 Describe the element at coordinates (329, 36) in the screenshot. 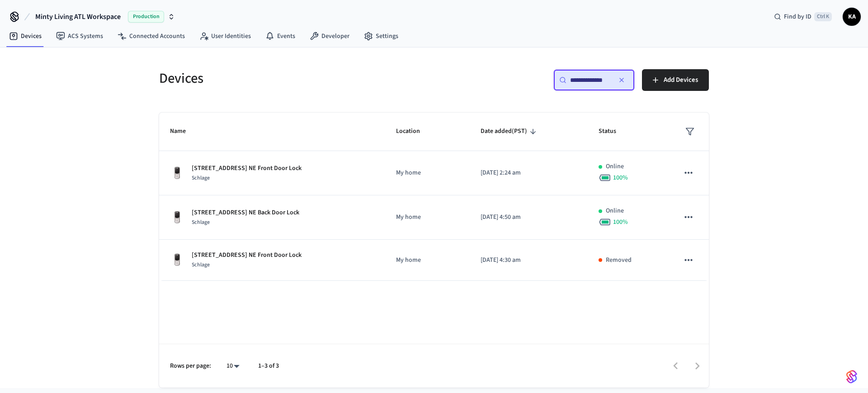

I see `a: Developer` at that location.